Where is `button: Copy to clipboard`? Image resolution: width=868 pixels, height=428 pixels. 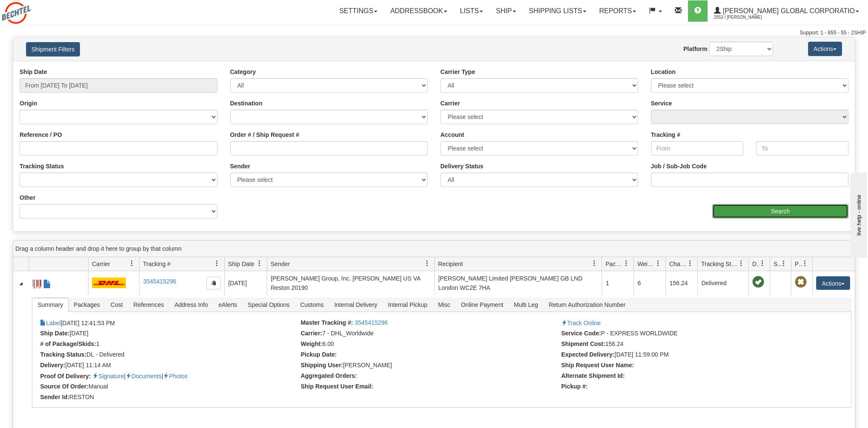 button: Copy to clipboard is located at coordinates (213, 283).